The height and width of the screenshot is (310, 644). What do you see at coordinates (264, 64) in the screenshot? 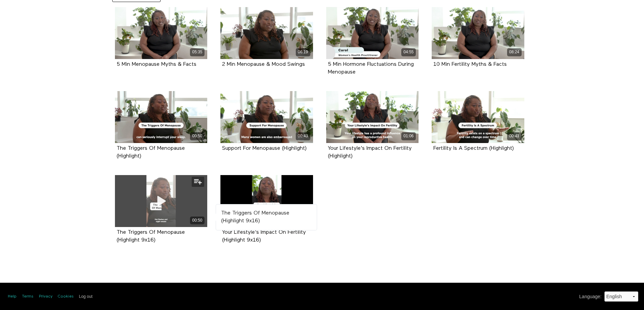
I see `a: 2 Min Menopause & Mood Swings` at bounding box center [264, 64].